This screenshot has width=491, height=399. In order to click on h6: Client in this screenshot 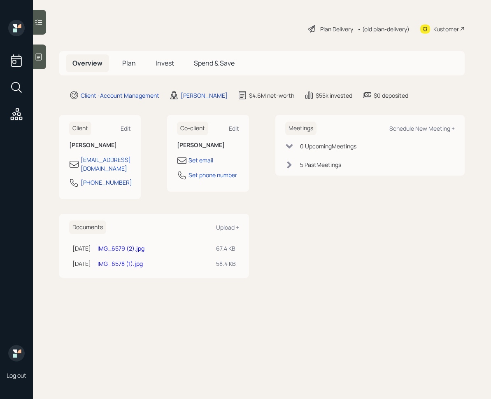, I will do `click(80, 128)`.